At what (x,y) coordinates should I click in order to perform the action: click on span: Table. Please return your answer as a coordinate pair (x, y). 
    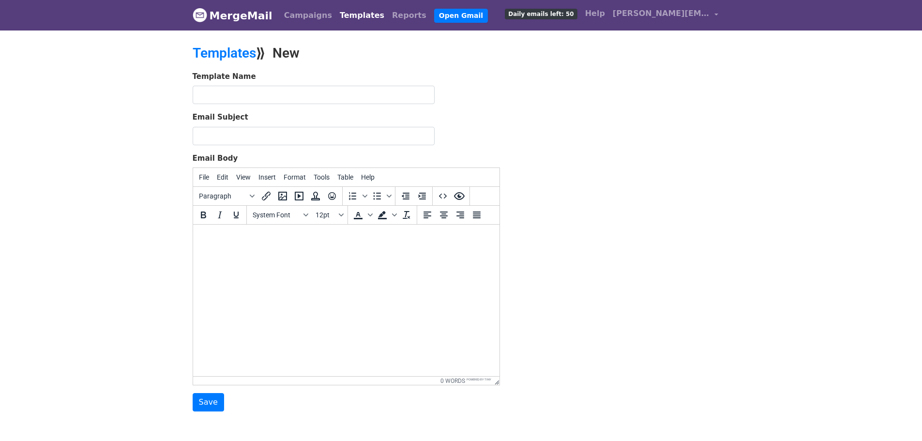
    Looking at the image, I should click on (345, 177).